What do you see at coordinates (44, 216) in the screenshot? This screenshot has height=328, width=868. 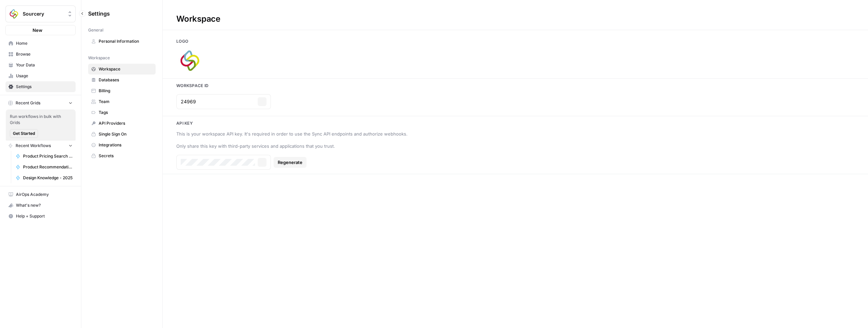 I see `span: Help + Support` at bounding box center [44, 216].